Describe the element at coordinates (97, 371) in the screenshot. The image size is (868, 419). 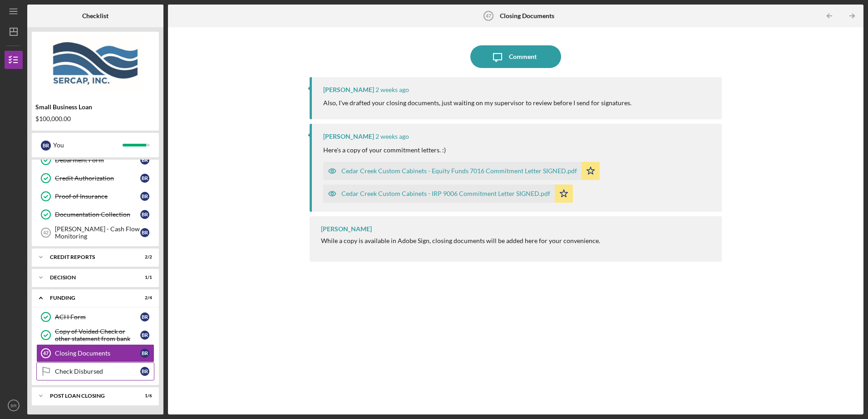
I see `div: Check Disbursed` at that location.